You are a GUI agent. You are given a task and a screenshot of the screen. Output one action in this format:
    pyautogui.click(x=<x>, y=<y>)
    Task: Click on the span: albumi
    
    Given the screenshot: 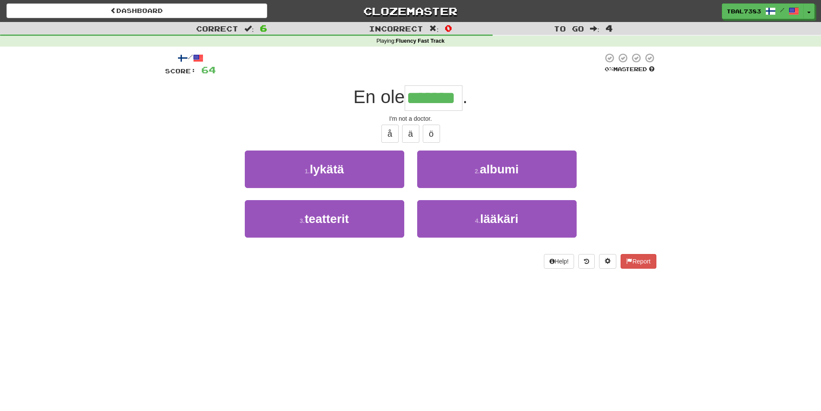 What is the action you would take?
    pyautogui.click(x=499, y=169)
    